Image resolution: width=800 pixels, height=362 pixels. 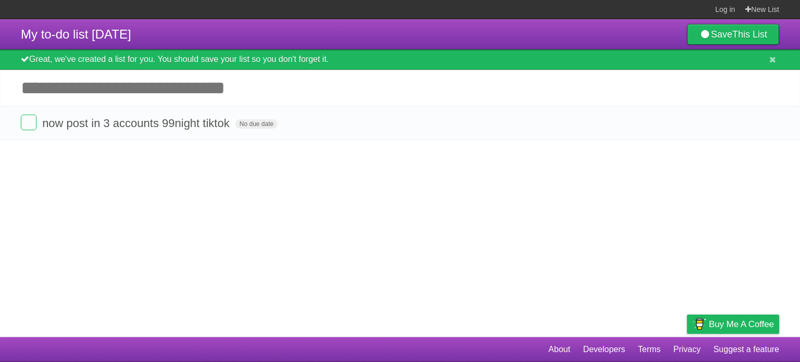 What do you see at coordinates (650, 350) in the screenshot?
I see `a: Terms` at bounding box center [650, 350].